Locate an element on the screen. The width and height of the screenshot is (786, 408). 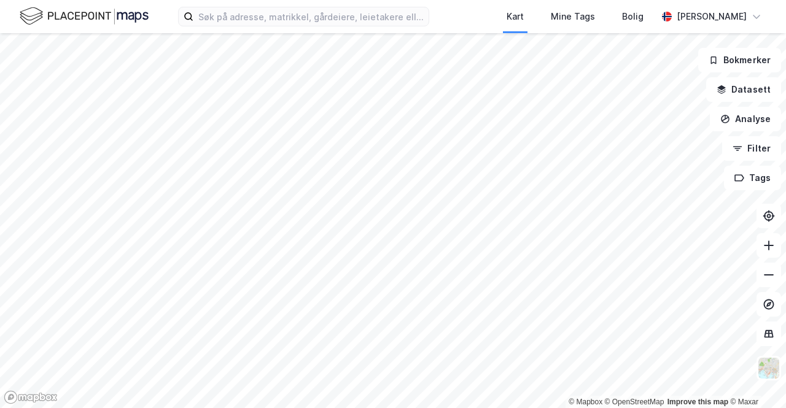
button: Bokmerker is located at coordinates (739, 60).